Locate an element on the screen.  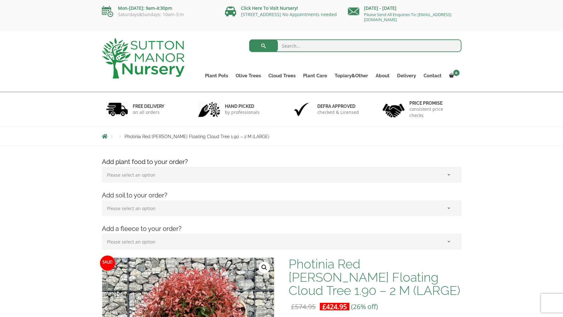
h6: hand picked is located at coordinates (242, 106).